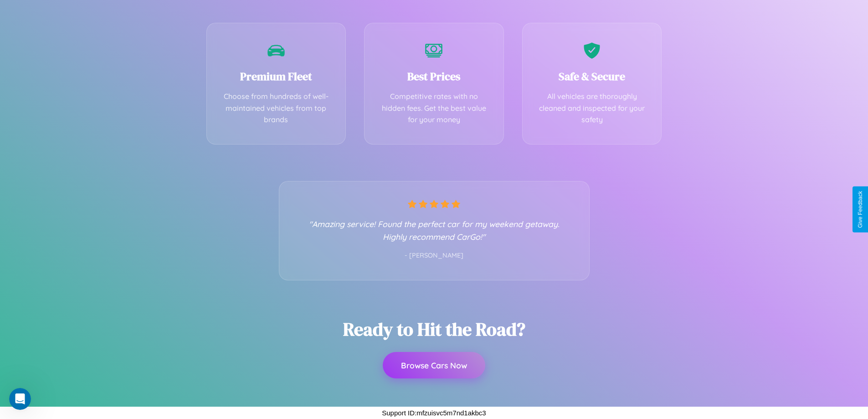  Describe the element at coordinates (434, 365) in the screenshot. I see `button: Browse Cars Now` at that location.